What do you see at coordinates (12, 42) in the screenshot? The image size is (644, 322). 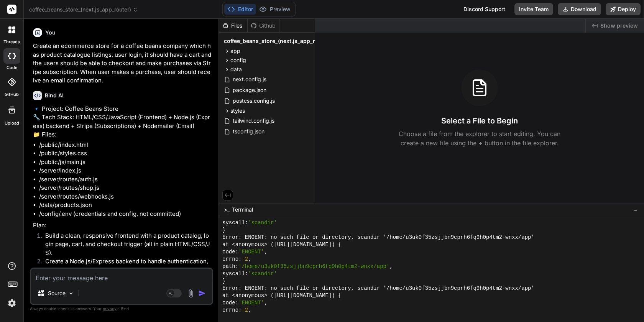 I see `label: threads` at bounding box center [12, 42].